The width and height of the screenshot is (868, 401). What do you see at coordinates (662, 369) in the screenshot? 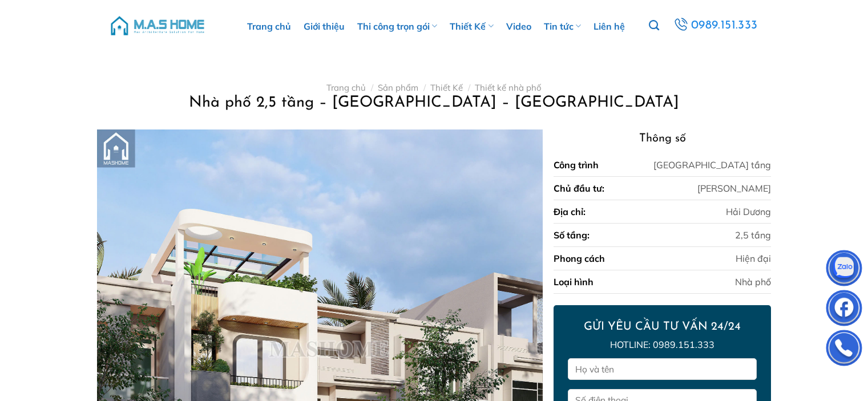
I see `input: Họ và tên` at bounding box center [662, 369].